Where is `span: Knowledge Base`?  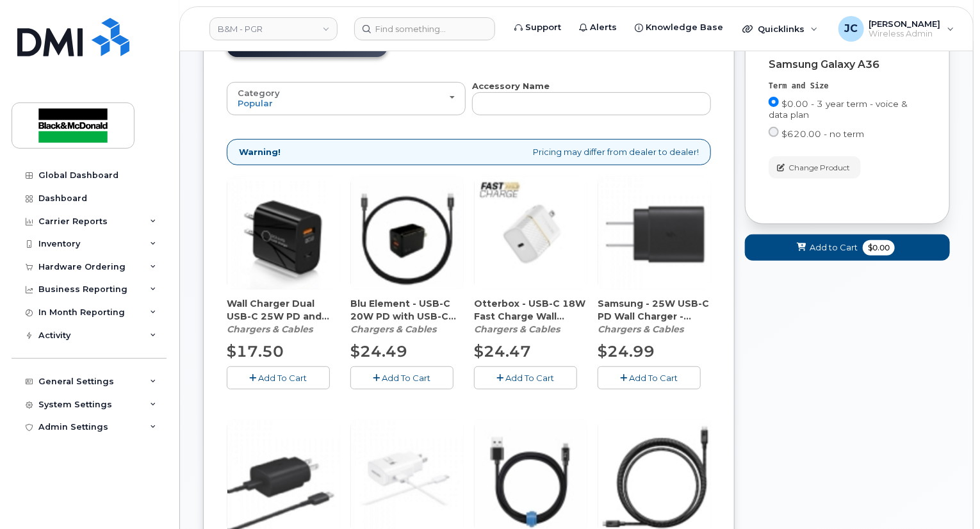 span: Knowledge Base is located at coordinates (684, 28).